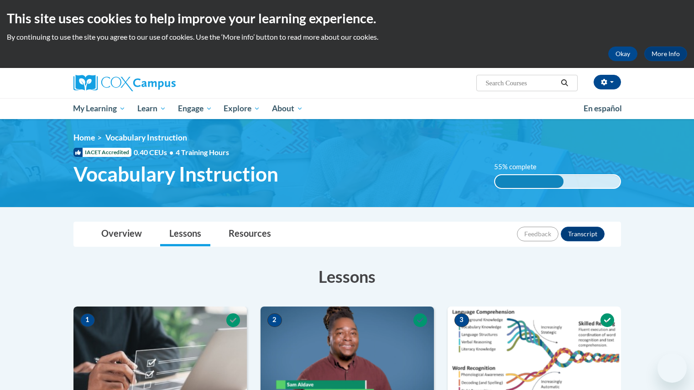  What do you see at coordinates (250, 234) in the screenshot?
I see `a: Resources` at bounding box center [250, 234].